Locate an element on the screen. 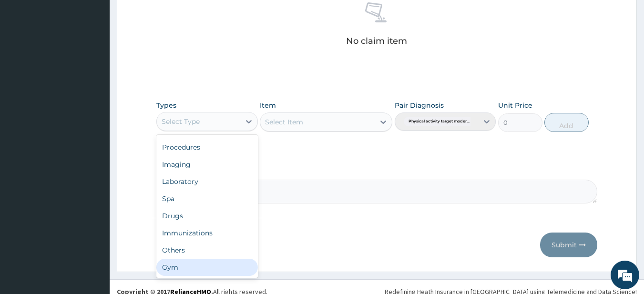 This screenshot has height=294, width=644. div: Procedures is located at coordinates (207, 148).